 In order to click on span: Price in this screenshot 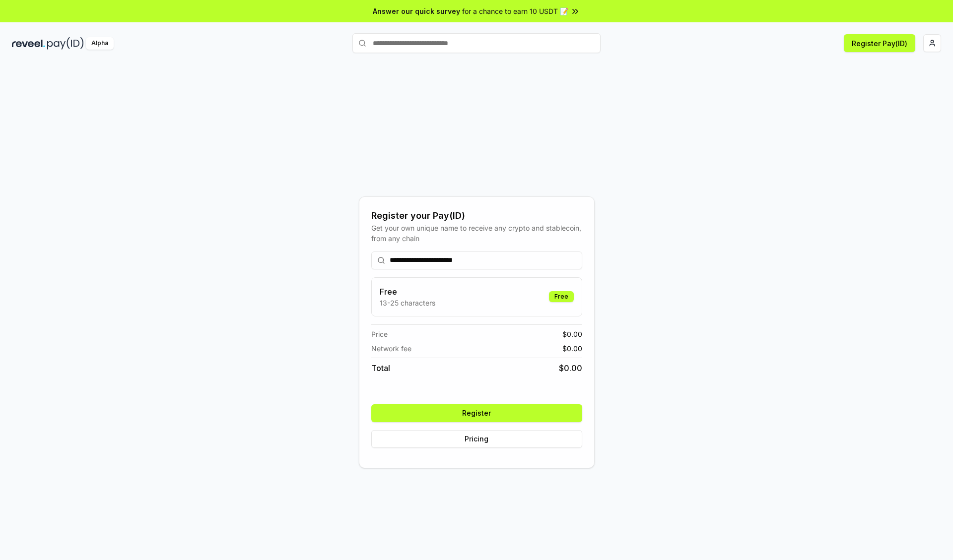, I will do `click(380, 334)`.